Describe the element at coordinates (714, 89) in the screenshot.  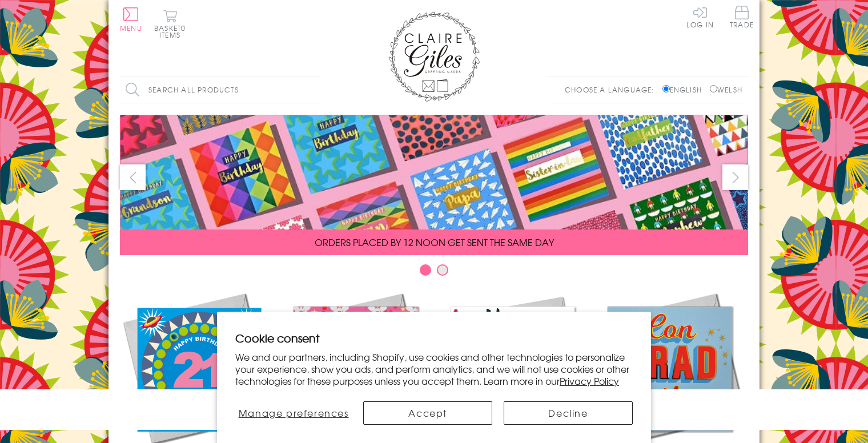
I see `input: Welsh` at that location.